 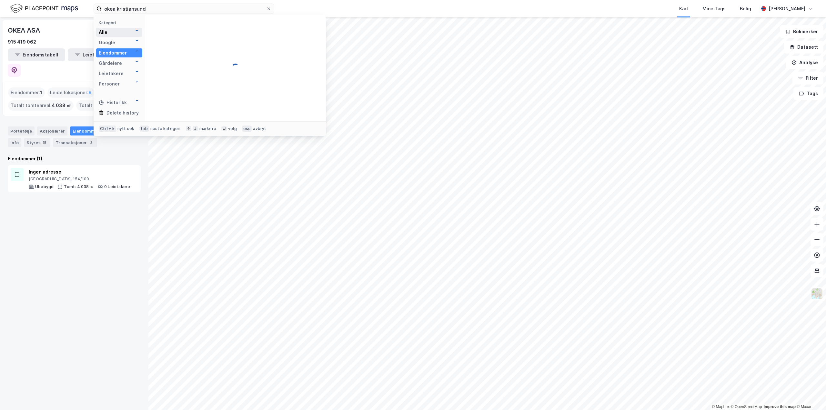 I want to click on a: Improve this map, so click(x=779, y=407).